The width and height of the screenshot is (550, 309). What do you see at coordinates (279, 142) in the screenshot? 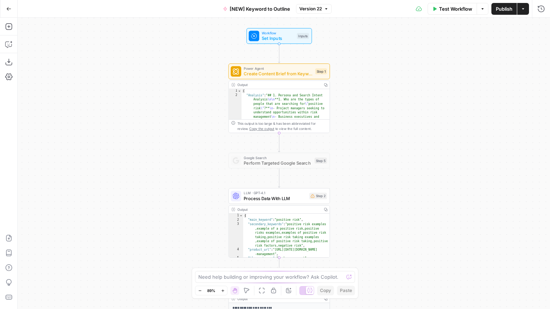
I see `g: Edge from step_1 to step_5` at bounding box center [279, 142].